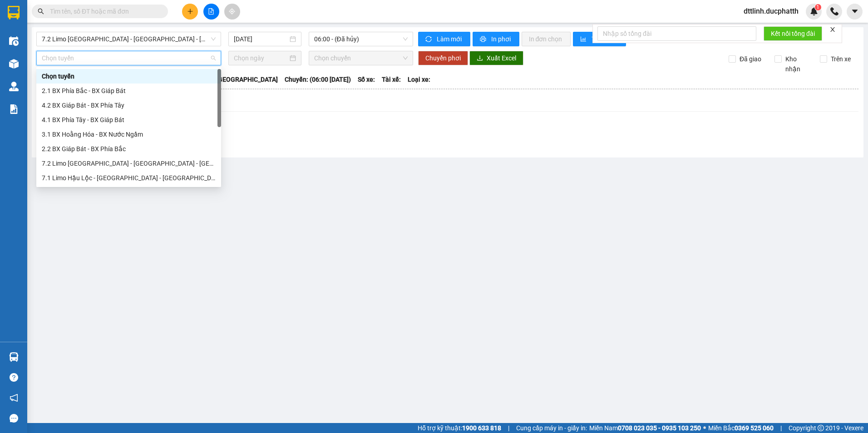  I want to click on span: file-add, so click(211, 11).